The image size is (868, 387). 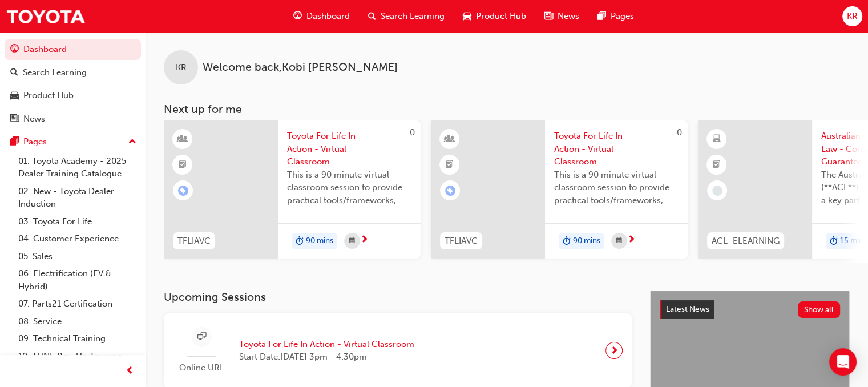 What do you see at coordinates (35, 142) in the screenshot?
I see `div: Pages` at bounding box center [35, 142].